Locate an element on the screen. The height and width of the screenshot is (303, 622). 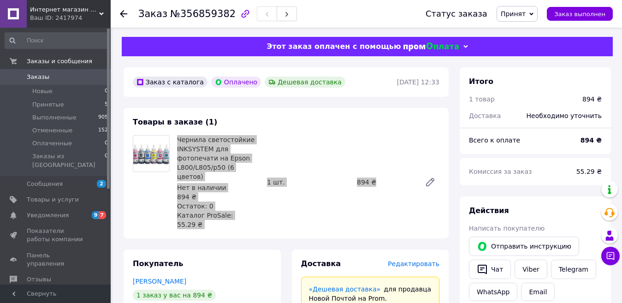
span: Сообщения is located at coordinates (45, 184).